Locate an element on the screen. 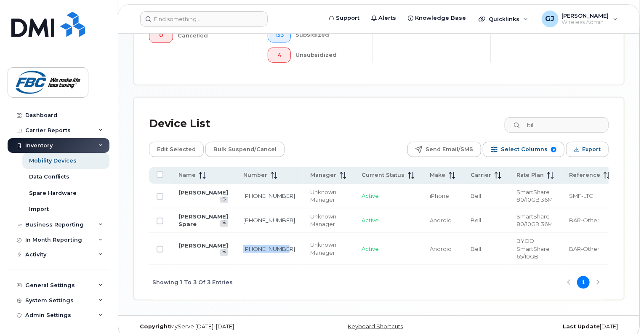 Image resolution: width=644 pixels, height=333 pixels. input: Find something... is located at coordinates (204, 19).